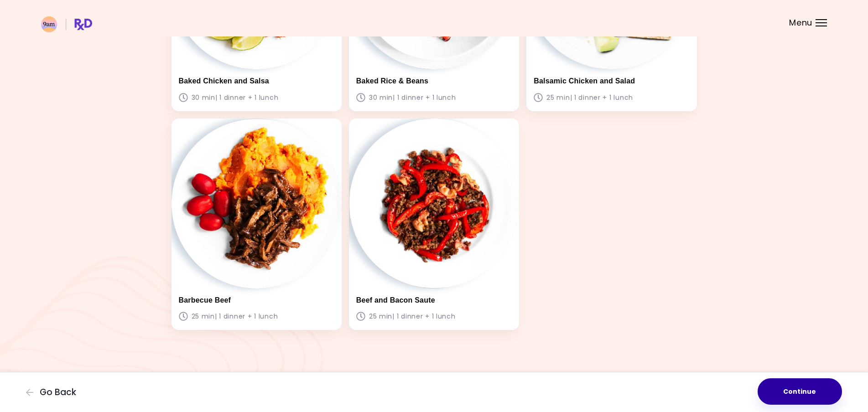 The height and width of the screenshot is (412, 868). I want to click on h3: Baked Chicken and Salsa, so click(256, 81).